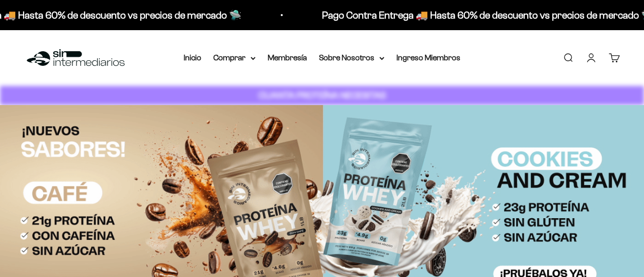 The width and height of the screenshot is (644, 277). Describe the element at coordinates (322, 95) in the screenshot. I see `strong: CUANTA PROTEÍNA NECESITAS` at that location.